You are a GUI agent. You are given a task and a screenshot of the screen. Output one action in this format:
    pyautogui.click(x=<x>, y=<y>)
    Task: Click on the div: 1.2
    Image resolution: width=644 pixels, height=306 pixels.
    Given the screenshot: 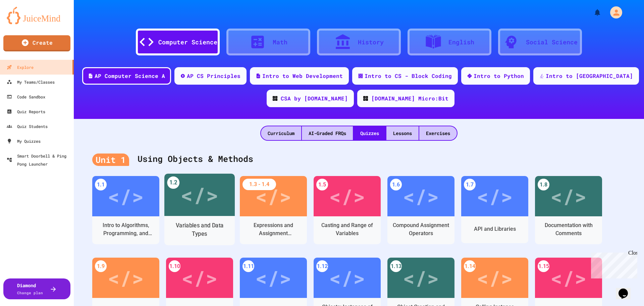 What is the action you would take?
    pyautogui.click(x=173, y=183)
    